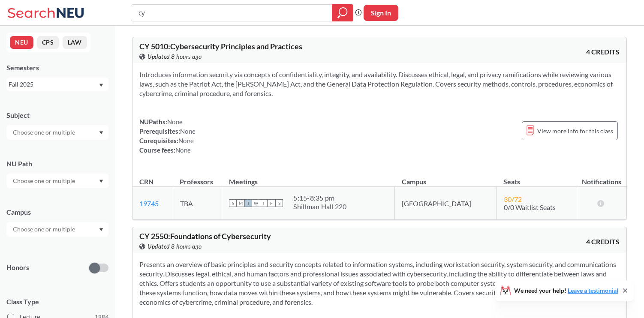 The image size is (644, 318). I want to click on div: CRN, so click(146, 182).